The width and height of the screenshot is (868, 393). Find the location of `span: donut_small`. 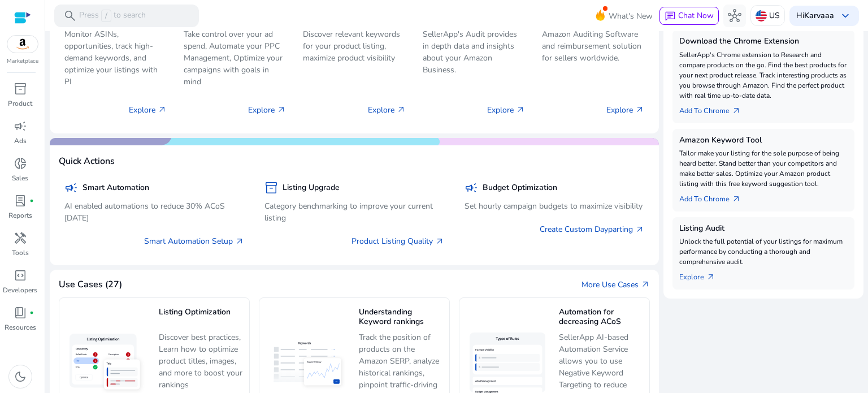

span: donut_small is located at coordinates (21, 163).